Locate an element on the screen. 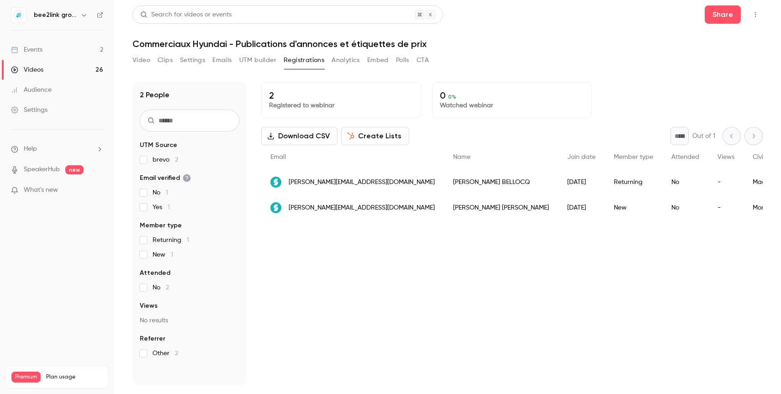  div: Audience is located at coordinates (31, 90).